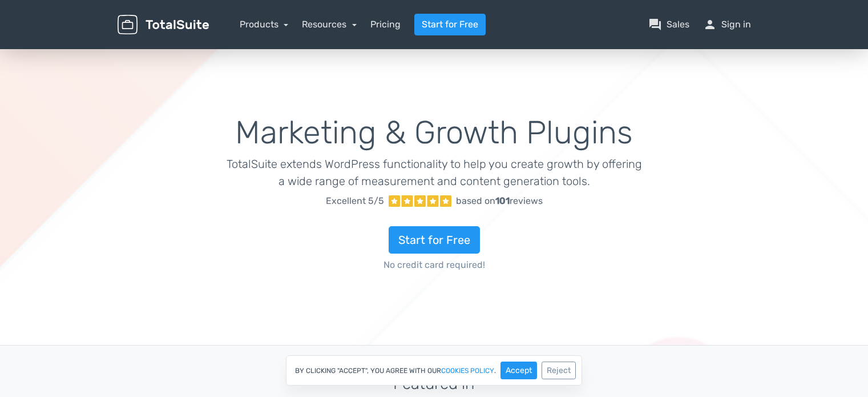  What do you see at coordinates (329, 24) in the screenshot?
I see `a: Resources` at bounding box center [329, 24].